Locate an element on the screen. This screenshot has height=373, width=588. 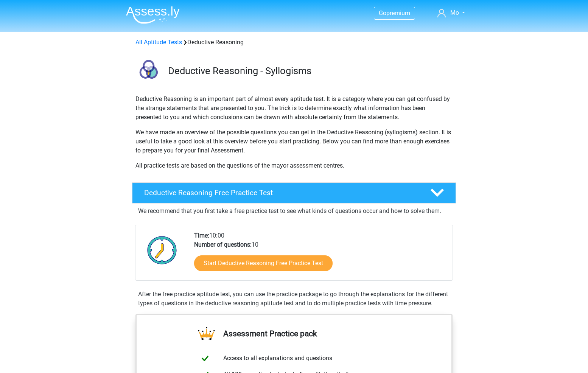
h4: Deductive Reasoning Free Practice Test is located at coordinates (281, 192).